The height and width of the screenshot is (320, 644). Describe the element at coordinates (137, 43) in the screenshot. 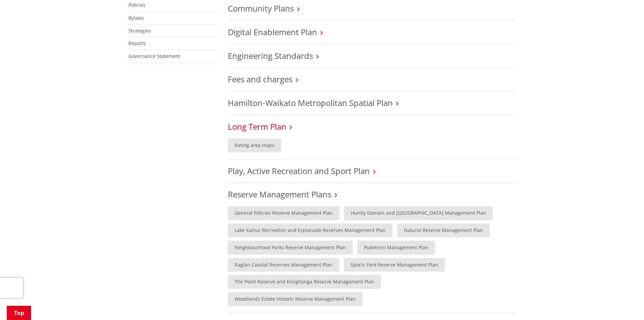

I see `a: Reports` at that location.